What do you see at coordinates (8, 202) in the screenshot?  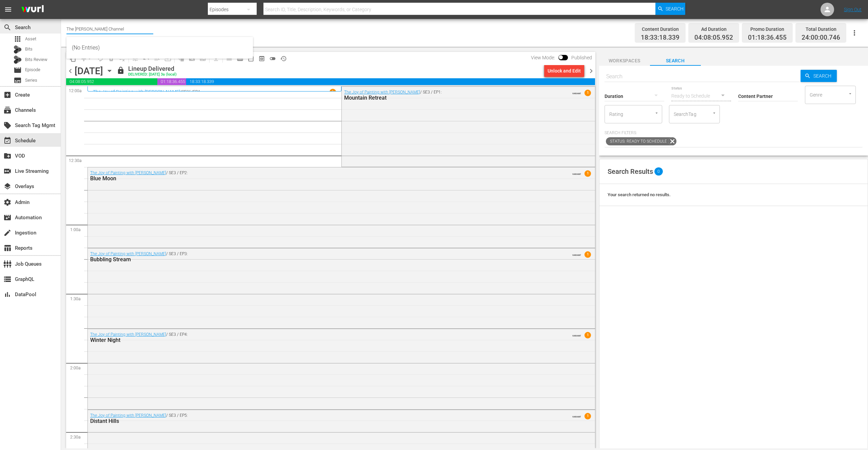 I see `span: Admin` at bounding box center [8, 202].